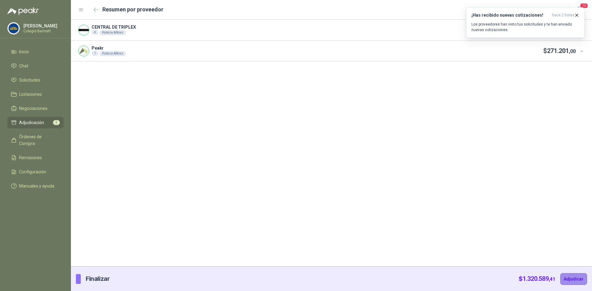 The height and width of the screenshot is (291, 592). Describe the element at coordinates (109, 48) in the screenshot. I see `p: Peakr` at that location.